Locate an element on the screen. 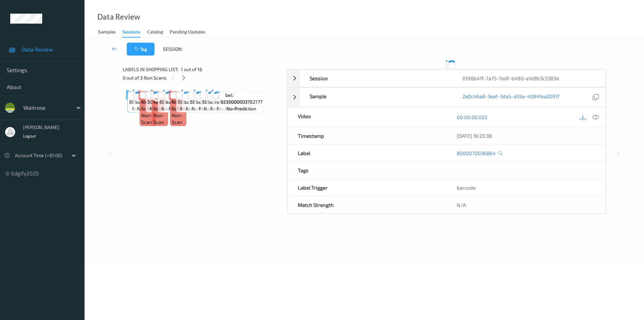 This screenshot has width=644, height=320. div: 0198b41f-7a75-7edf-b490-e1d9b3c5383d is located at coordinates (529, 78).